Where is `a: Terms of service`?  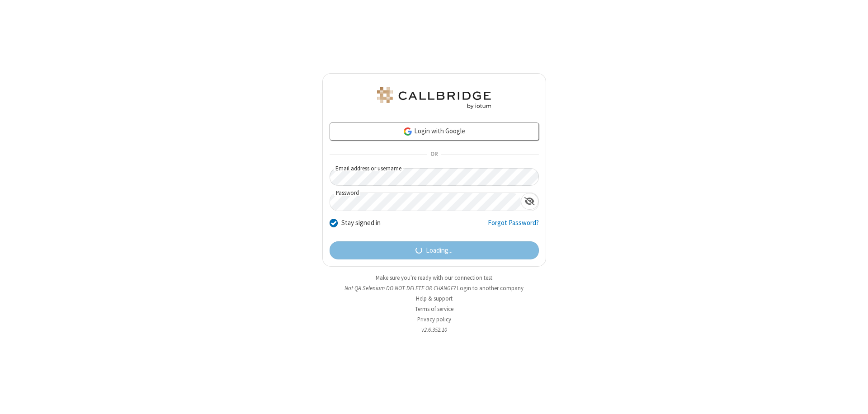
a: Terms of service is located at coordinates (434, 309).